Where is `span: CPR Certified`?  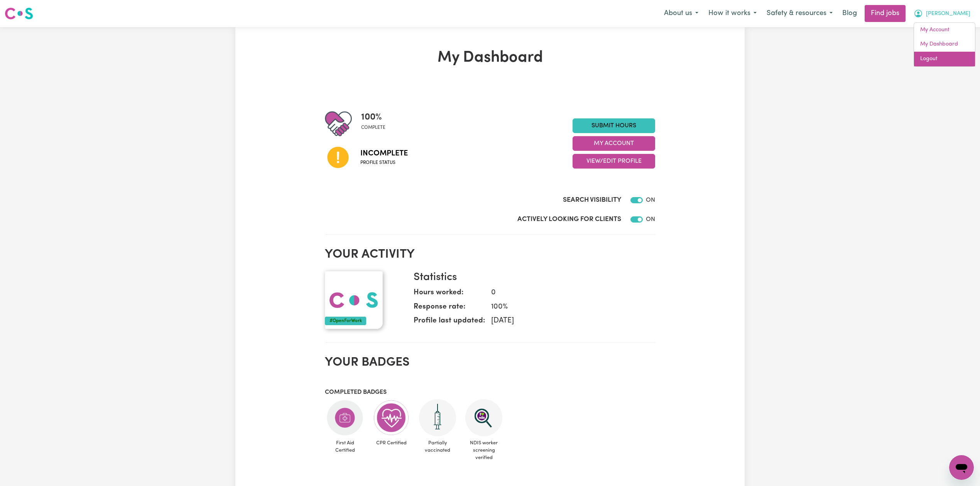
span: CPR Certified is located at coordinates (391, 442).